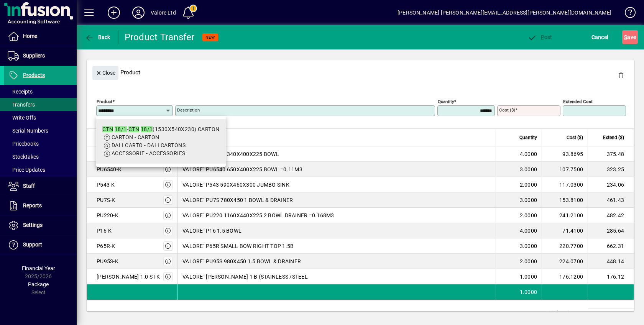 Image resolution: width=644 pixels, height=325 pixels. Describe the element at coordinates (238, 246) in the screenshot. I see `span: VALORE` P65R SMALL BOW RIGHT TOP 1.5B` at that location.